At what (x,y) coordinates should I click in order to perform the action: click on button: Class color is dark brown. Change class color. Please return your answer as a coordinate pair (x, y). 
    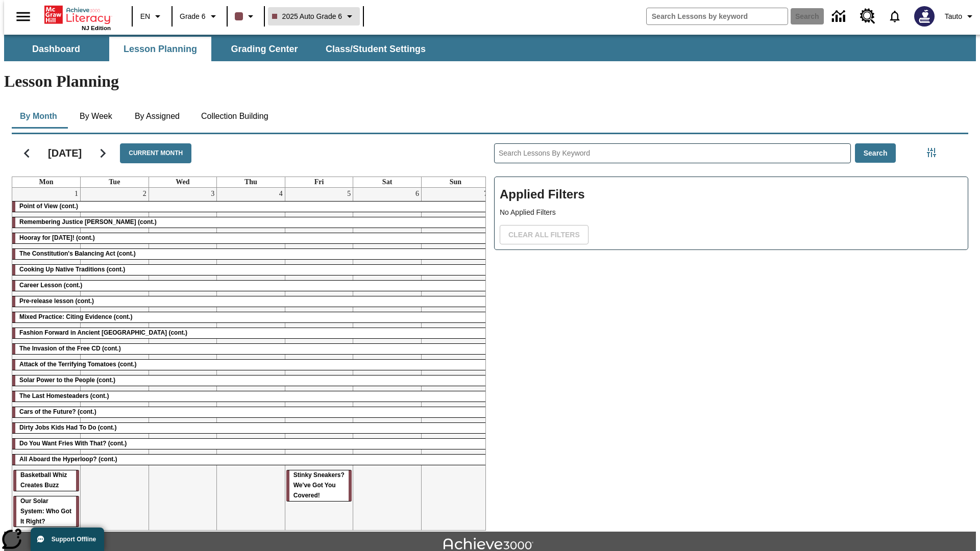
    Looking at the image, I should click on (245, 16).